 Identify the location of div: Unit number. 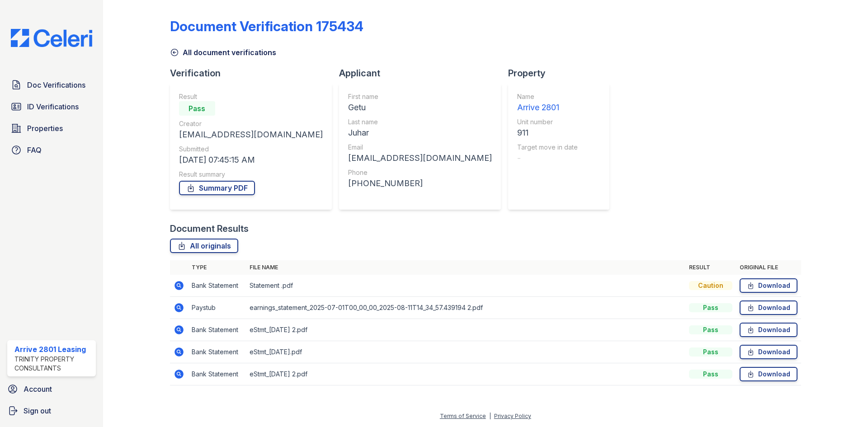
(547, 122).